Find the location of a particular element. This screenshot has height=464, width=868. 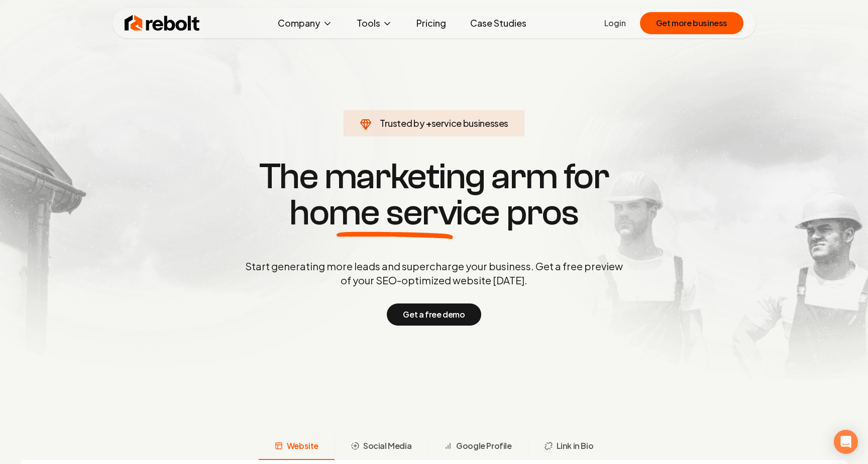

span: Social Media is located at coordinates (388, 445).